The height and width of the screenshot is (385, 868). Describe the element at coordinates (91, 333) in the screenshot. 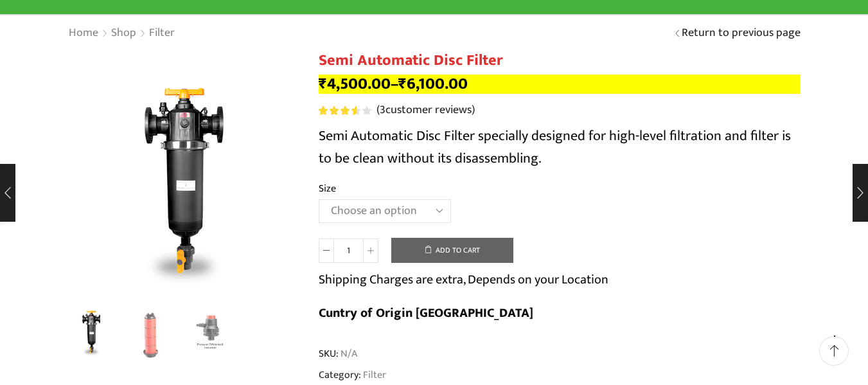

I see `a: Semi Automatic Disc Filter` at that location.